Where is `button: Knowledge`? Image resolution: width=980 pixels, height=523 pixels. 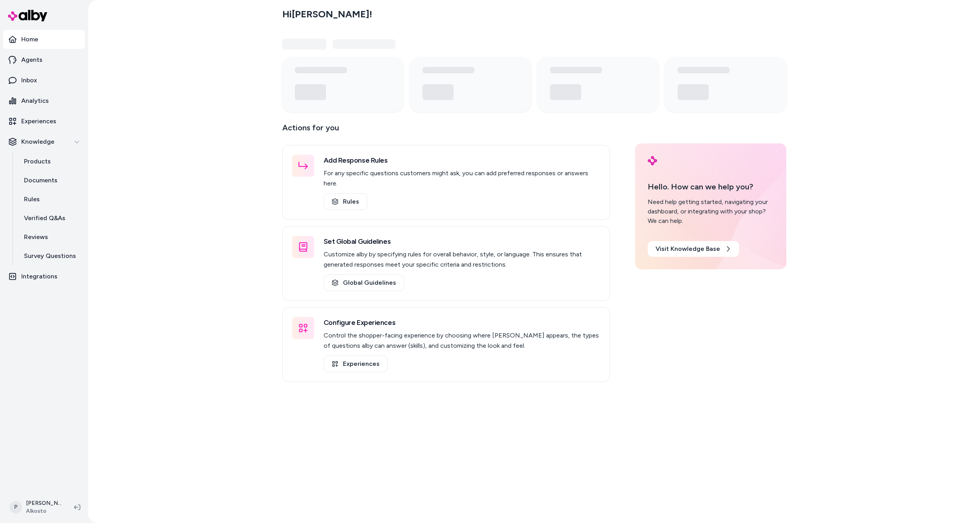 button: Knowledge is located at coordinates (44, 142).